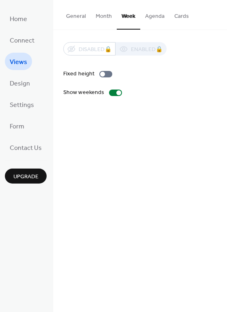 This screenshot has width=227, height=312. Describe the element at coordinates (26, 177) in the screenshot. I see `span: Upgrade` at that location.